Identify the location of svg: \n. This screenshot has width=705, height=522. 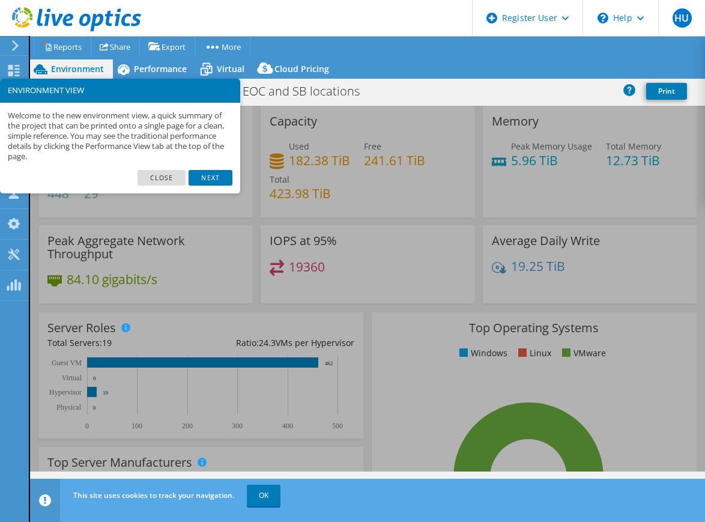
(603, 18).